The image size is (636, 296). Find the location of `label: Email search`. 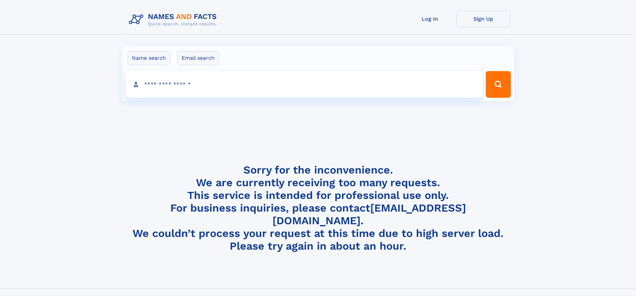

label: Email search is located at coordinates (198, 58).